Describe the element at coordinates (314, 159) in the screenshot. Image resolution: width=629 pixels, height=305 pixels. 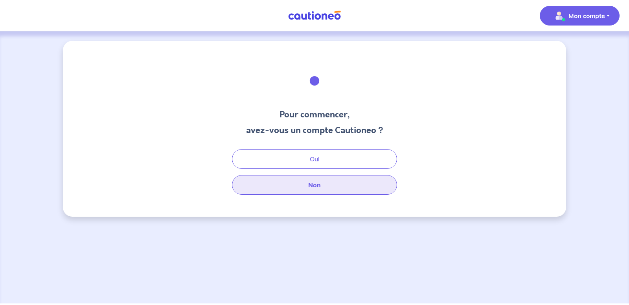
I see `button: Oui` at that location.